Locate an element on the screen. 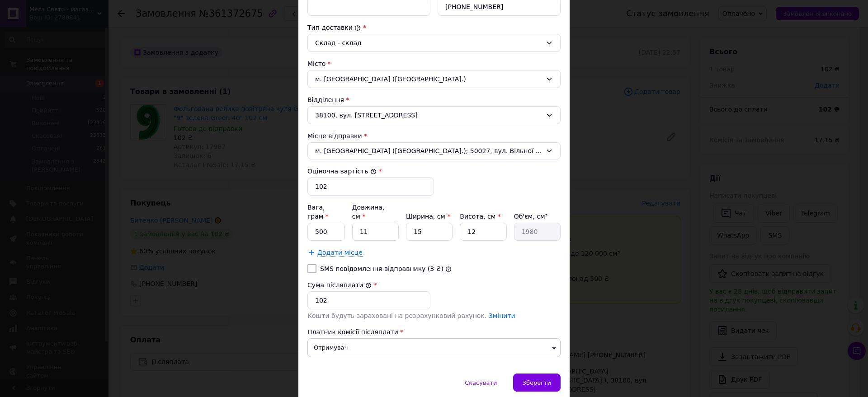 The image size is (868, 397). label: Сума післяплати is located at coordinates (339, 285).